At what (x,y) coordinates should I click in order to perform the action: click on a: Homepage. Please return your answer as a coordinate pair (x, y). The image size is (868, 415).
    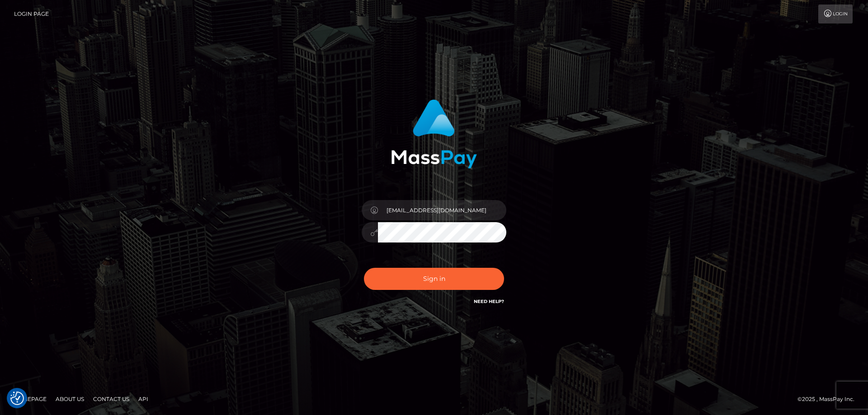
    Looking at the image, I should click on (29, 398).